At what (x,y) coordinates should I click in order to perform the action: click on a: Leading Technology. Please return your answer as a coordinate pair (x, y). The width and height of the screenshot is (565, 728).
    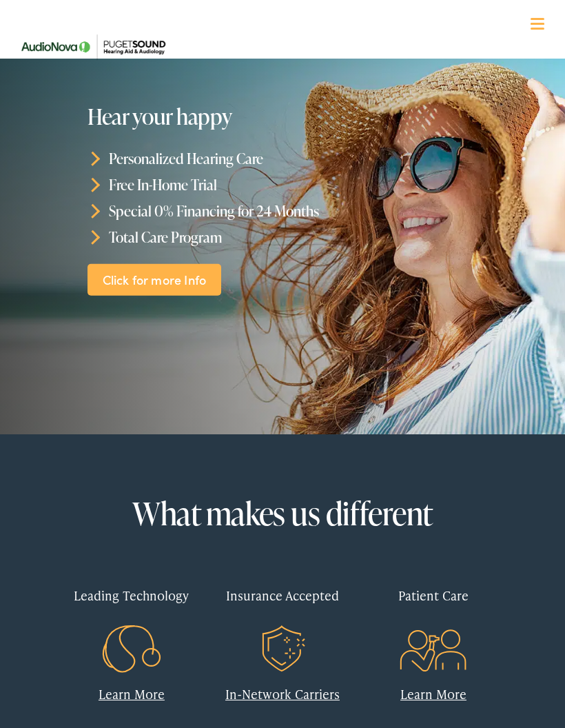
    Looking at the image, I should click on (131, 616).